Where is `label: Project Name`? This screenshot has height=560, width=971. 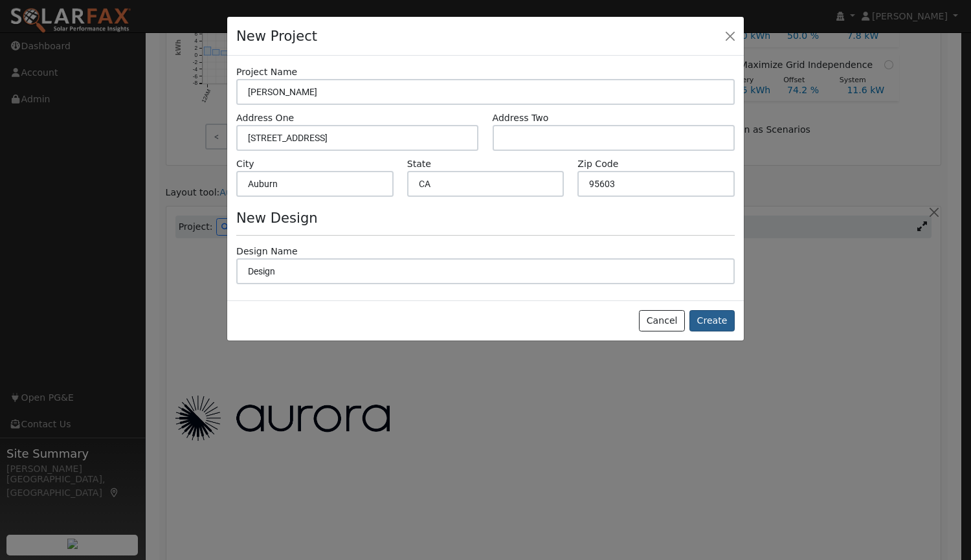
label: Project Name is located at coordinates (267, 72).